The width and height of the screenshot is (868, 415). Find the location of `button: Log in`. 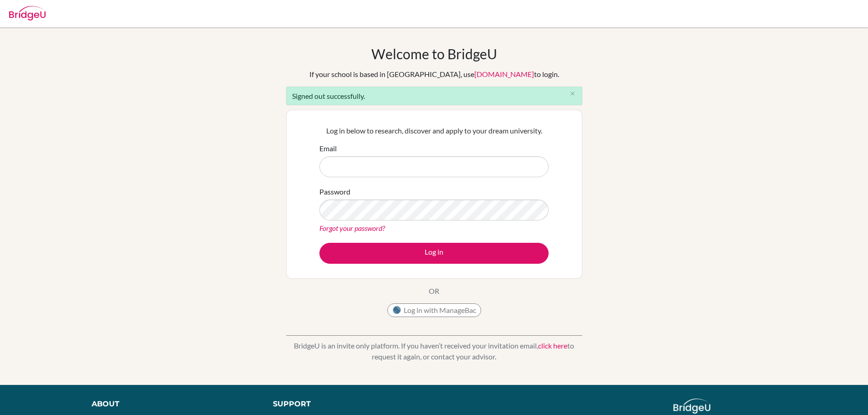

button: Log in is located at coordinates (434, 253).